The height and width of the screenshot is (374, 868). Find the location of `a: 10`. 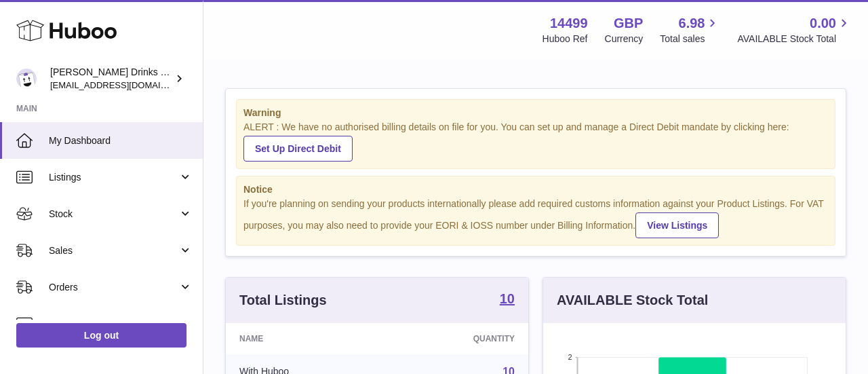

a: 10 is located at coordinates (508, 300).